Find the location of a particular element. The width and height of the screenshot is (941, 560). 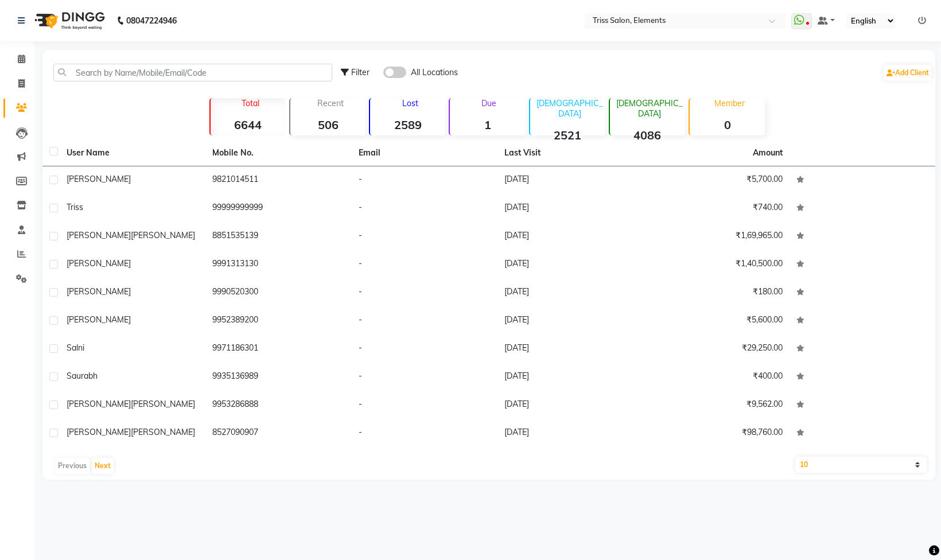

strong: 0 is located at coordinates (727, 125).